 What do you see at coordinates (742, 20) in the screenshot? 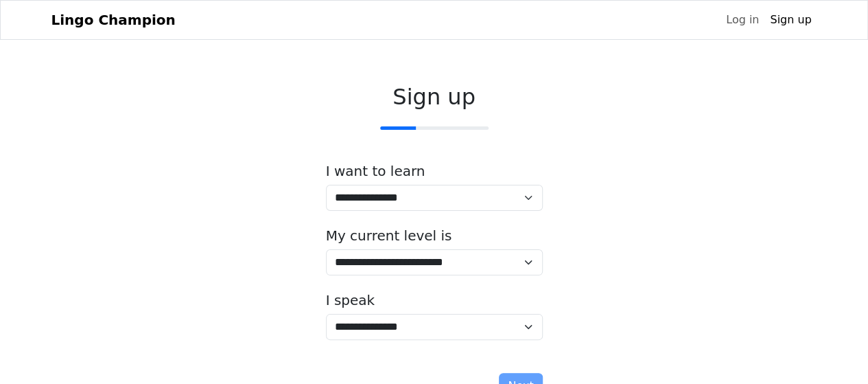
I see `a: Log in` at bounding box center [742, 20].